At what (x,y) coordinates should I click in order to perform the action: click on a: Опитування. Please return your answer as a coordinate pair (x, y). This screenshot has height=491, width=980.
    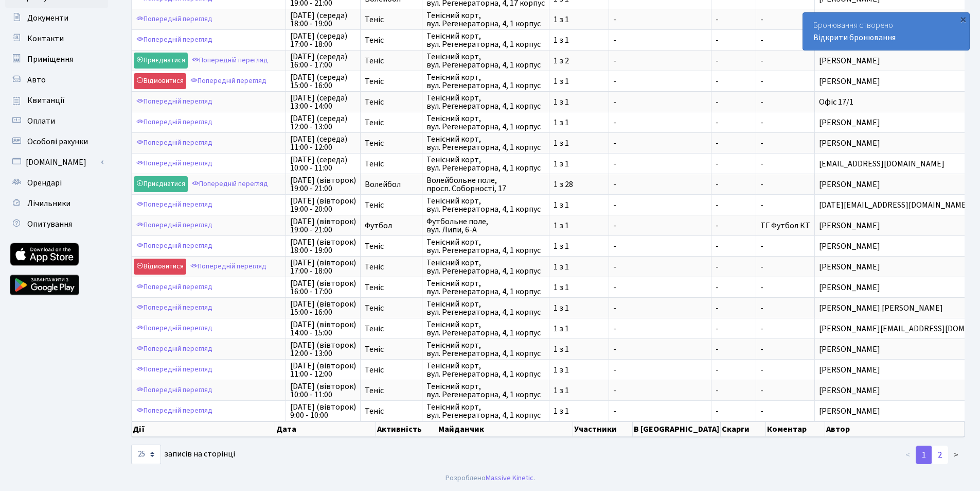
    Looking at the image, I should click on (57, 224).